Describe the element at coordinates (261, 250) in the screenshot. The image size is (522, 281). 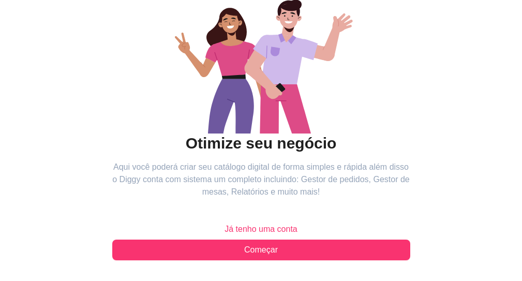
I see `button: Começar` at that location.